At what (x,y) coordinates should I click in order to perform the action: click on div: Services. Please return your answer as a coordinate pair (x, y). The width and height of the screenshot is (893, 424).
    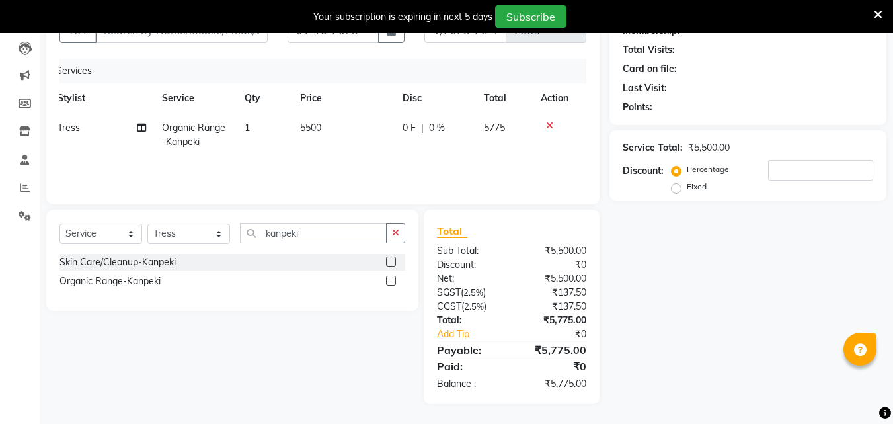
    Looking at the image, I should click on (319, 71).